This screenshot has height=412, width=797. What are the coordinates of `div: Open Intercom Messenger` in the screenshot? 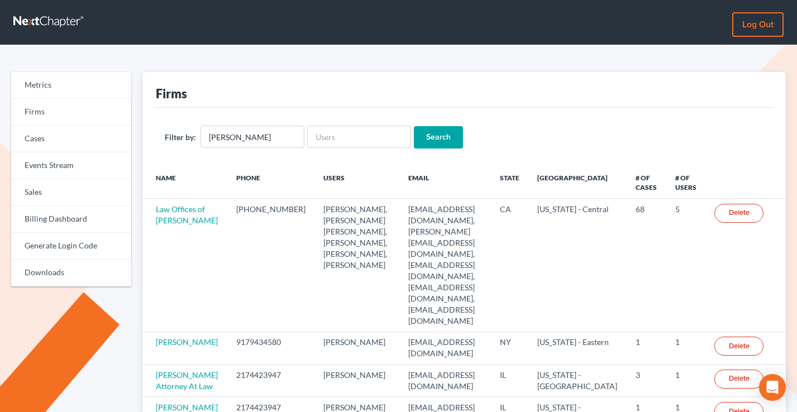 It's located at (772, 388).